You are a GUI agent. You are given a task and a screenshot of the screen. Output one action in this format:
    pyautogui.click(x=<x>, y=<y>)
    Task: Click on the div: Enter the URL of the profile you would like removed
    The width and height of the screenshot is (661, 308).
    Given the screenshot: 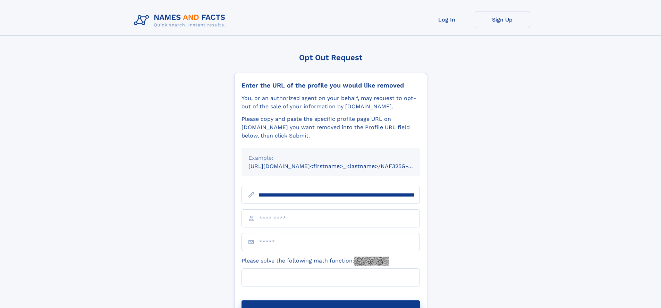 What is the action you would take?
    pyautogui.click(x=331, y=85)
    